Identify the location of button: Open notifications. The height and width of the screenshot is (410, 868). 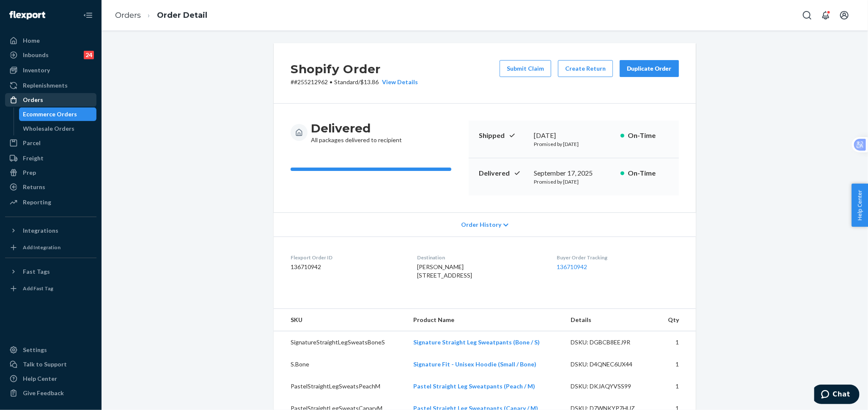
(825, 16).